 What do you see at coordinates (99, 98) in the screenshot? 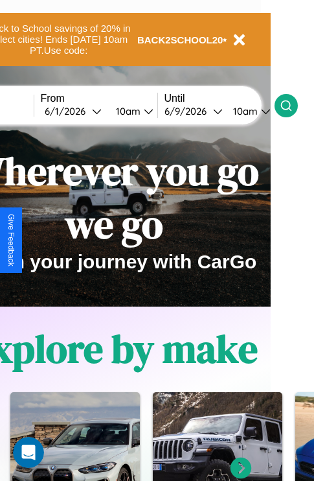
I see `label: From` at bounding box center [99, 98].